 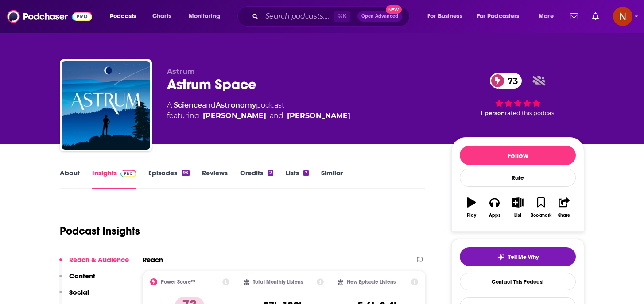 I want to click on button: Apps, so click(x=494, y=207).